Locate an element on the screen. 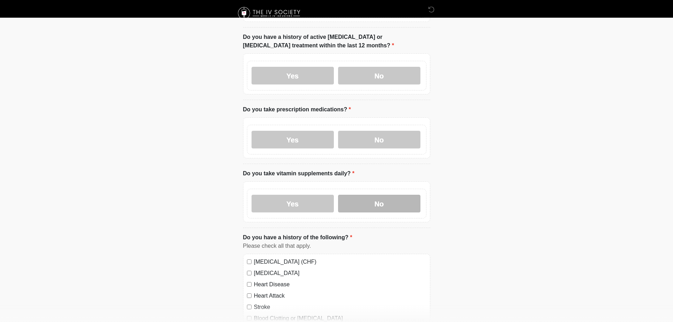 This screenshot has width=673, height=322. label: Stroke is located at coordinates (340, 307).